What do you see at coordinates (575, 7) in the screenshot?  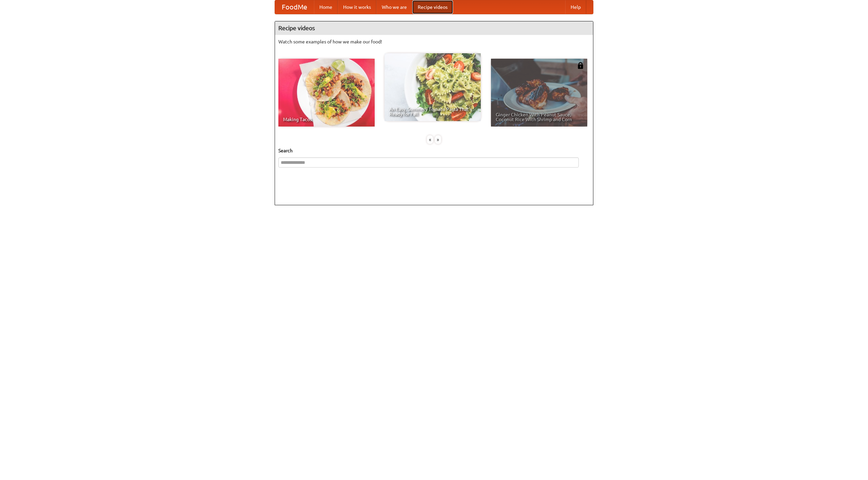 I see `a: Help` at bounding box center [575, 7].